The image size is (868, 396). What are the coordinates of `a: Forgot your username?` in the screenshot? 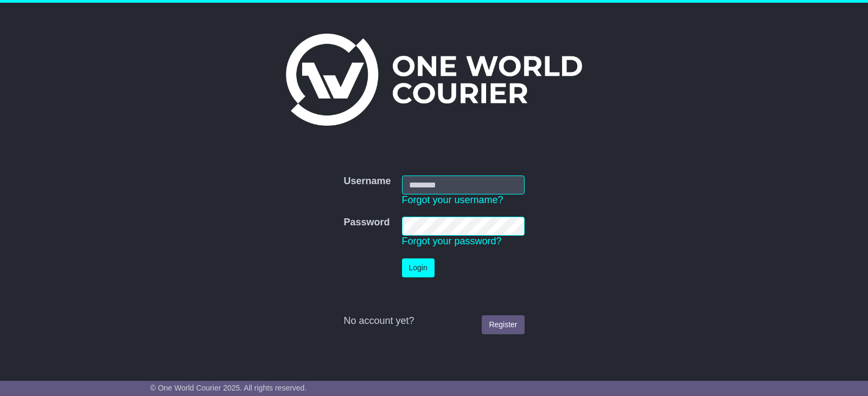 It's located at (452, 200).